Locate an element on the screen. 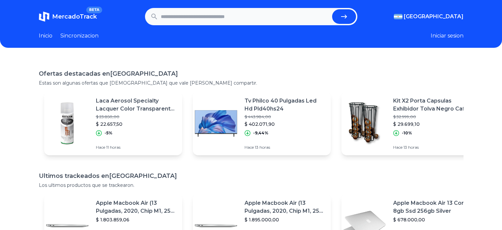 The width and height of the screenshot is (502, 230). p: $ 29.699,10 is located at coordinates (433, 124).